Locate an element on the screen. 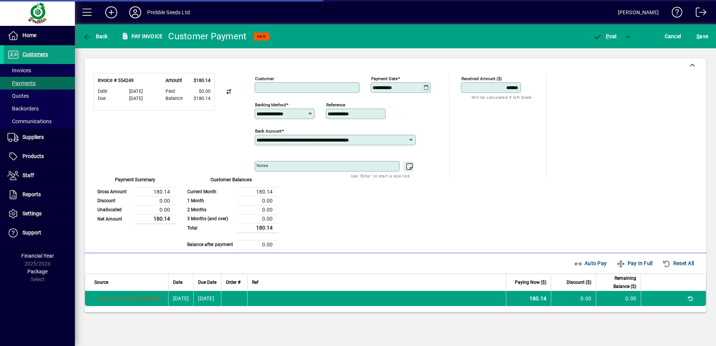  span: Suppliers is located at coordinates (33, 137).